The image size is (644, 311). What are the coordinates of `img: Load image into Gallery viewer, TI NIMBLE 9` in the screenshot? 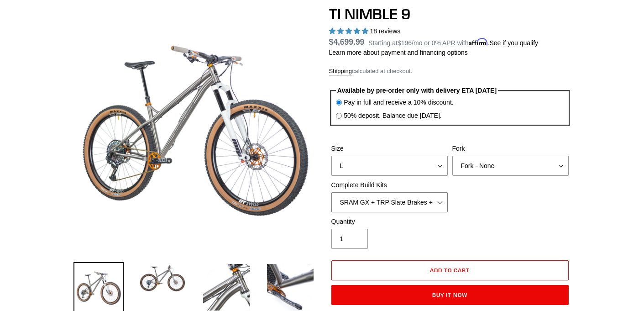 It's located at (162, 278).